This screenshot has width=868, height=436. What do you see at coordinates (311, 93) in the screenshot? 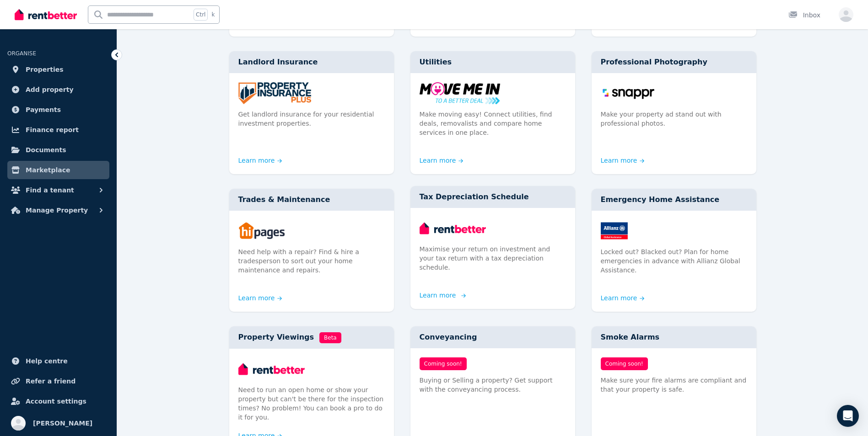
I see `img: Landlord Insurance` at bounding box center [311, 93].